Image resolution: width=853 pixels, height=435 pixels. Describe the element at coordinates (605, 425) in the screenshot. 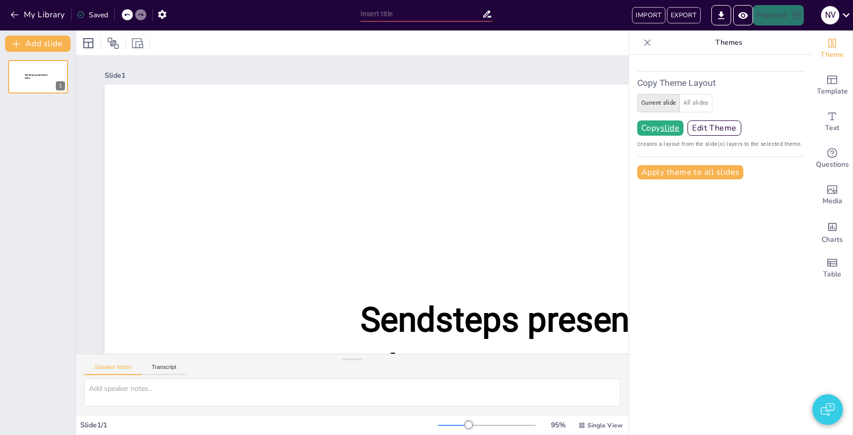

I see `span: Single View` at that location.